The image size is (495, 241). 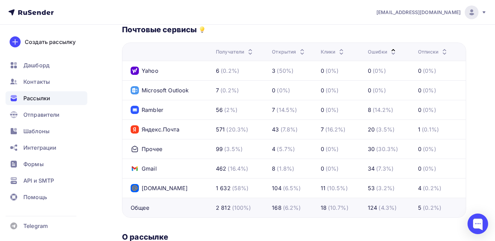 What do you see at coordinates (333, 52) in the screenshot?
I see `div: Клики` at bounding box center [333, 52].